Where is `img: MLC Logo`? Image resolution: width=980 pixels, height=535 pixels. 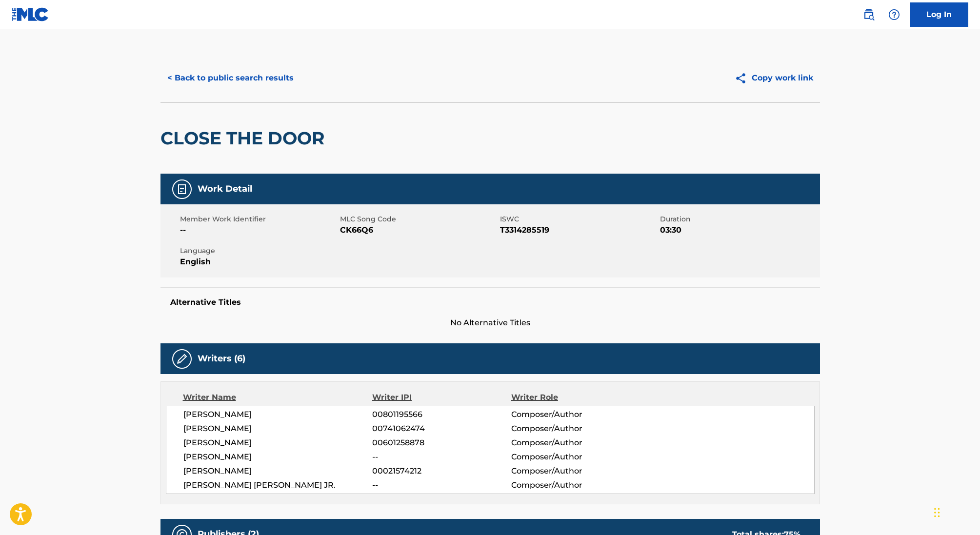
img: MLC Logo is located at coordinates (30, 14).